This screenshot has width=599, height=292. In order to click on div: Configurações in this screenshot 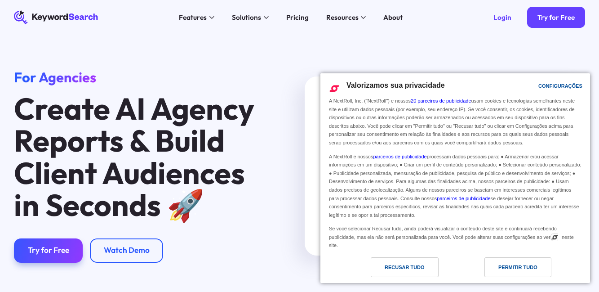, I will do `click(561, 86)`.